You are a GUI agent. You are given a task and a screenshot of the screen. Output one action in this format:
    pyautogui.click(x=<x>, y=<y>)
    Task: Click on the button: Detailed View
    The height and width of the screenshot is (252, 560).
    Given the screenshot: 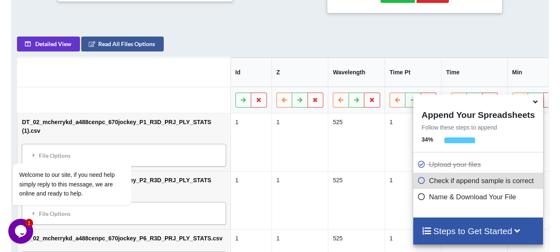 What is the action you would take?
    pyautogui.click(x=49, y=44)
    